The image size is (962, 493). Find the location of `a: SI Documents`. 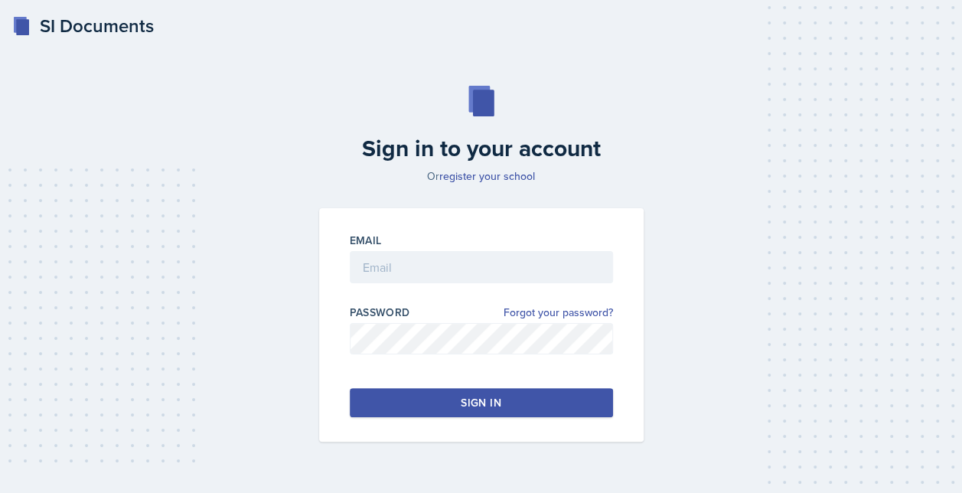

a: SI Documents is located at coordinates (83, 26).